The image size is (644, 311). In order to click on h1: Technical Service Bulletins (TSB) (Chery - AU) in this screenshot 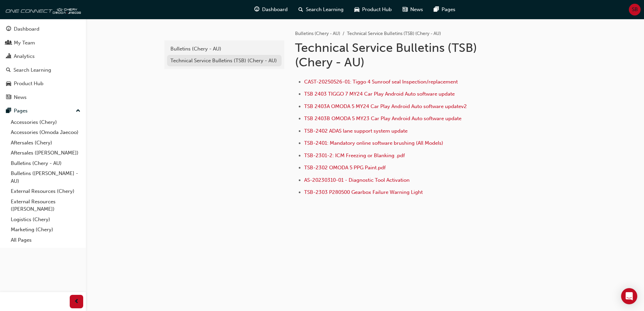, I will do `click(406, 55)`.